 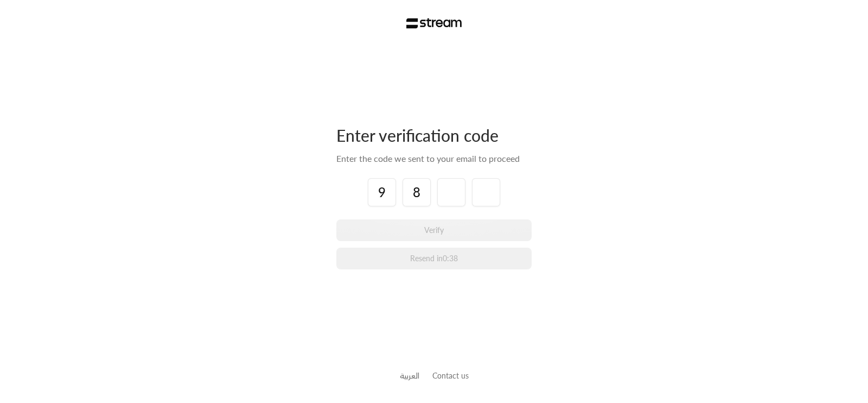 I want to click on a: Contact us, so click(x=450, y=375).